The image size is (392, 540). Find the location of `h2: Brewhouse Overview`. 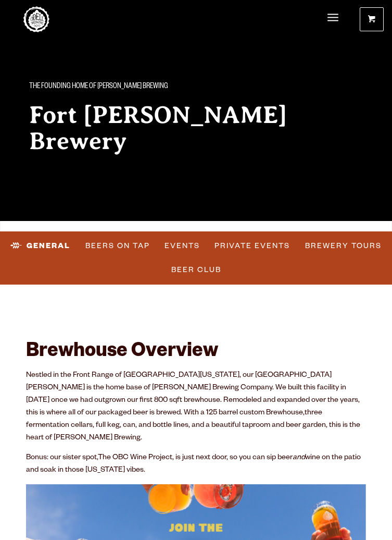

h2: Brewhouse Overview is located at coordinates (196, 352).